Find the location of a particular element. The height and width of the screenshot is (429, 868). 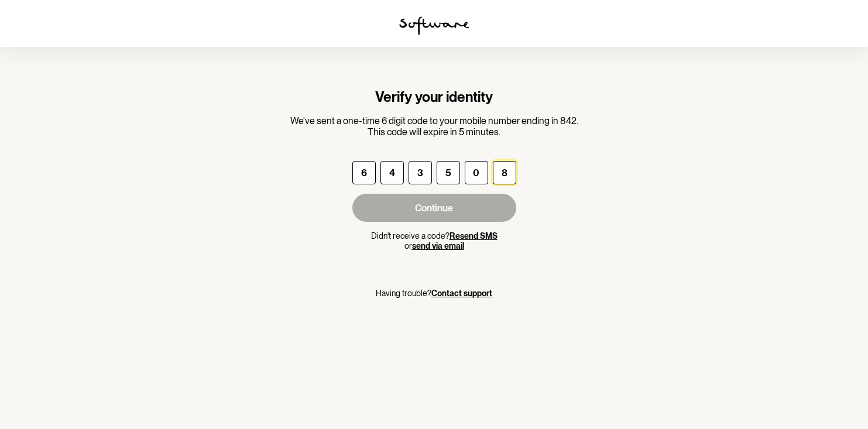

img: software logo is located at coordinates (435, 26).